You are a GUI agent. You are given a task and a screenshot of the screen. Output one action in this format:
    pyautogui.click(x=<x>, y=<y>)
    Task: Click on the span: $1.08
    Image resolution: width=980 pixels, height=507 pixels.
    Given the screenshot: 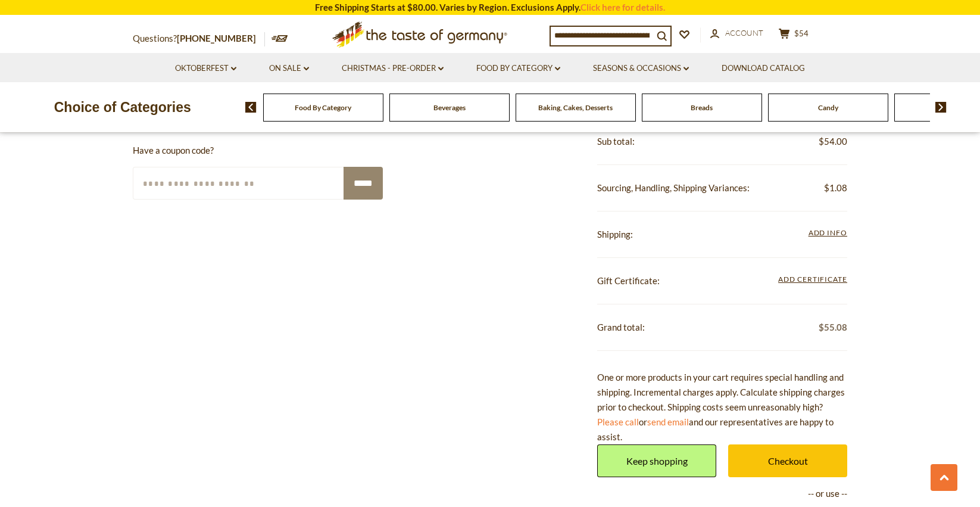 What is the action you would take?
    pyautogui.click(x=836, y=187)
    